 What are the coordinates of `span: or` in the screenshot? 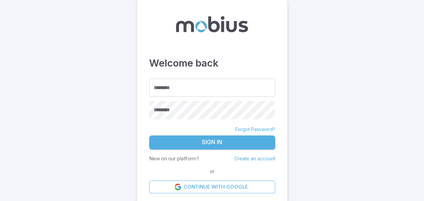 It's located at (212, 171).